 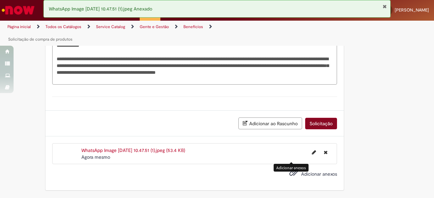 I want to click on a: Página inicial, so click(x=19, y=27).